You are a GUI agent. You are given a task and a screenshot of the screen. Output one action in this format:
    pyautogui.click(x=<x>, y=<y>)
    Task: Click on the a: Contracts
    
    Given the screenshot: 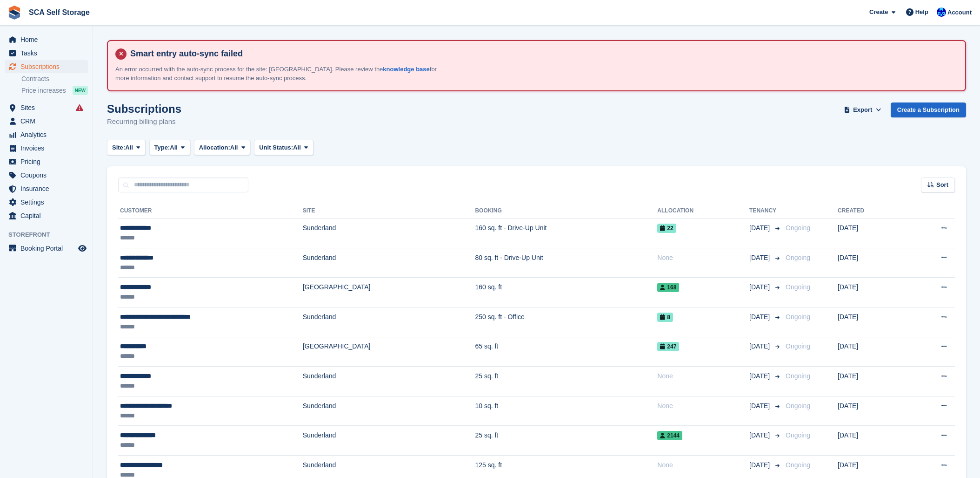 What is the action you would take?
    pyautogui.click(x=55, y=79)
    